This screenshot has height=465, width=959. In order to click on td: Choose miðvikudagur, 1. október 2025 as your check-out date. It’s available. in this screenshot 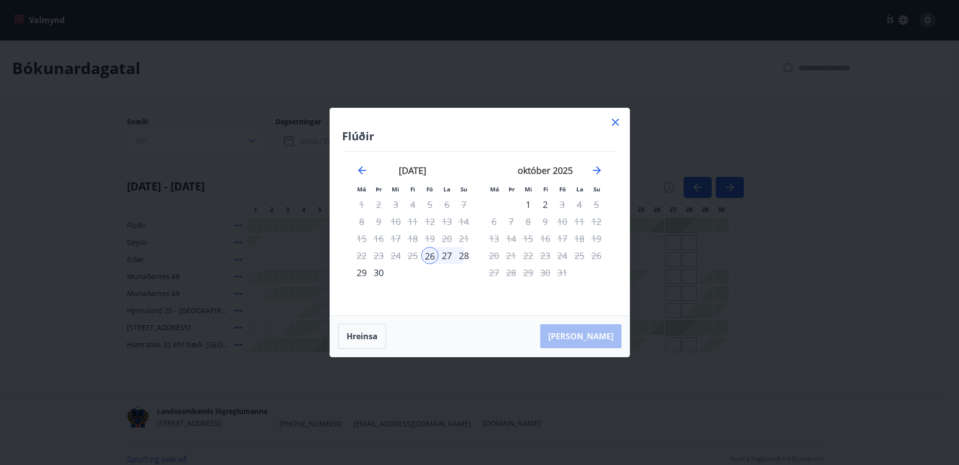, I will do `click(528, 205)`.